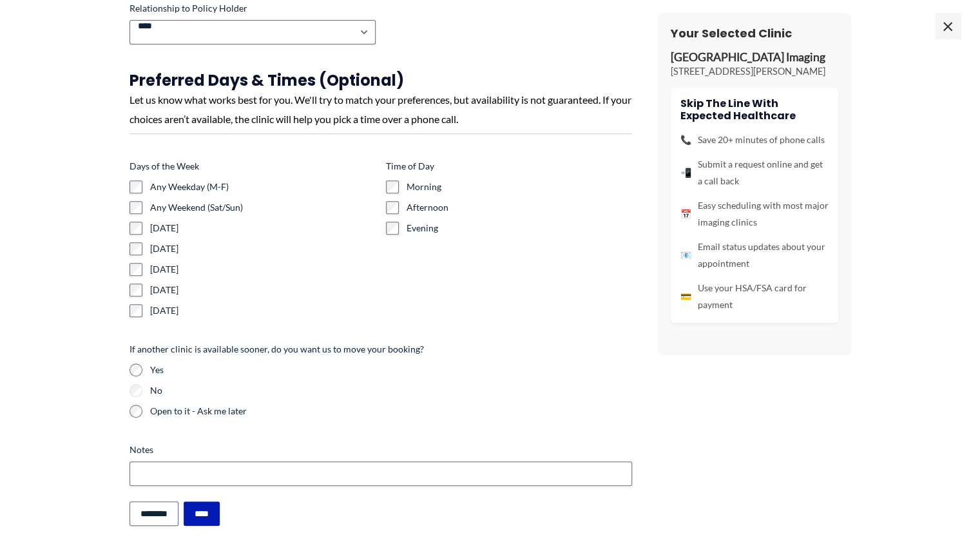  I want to click on label: Any Weekend (Sat/Sun), so click(263, 207).